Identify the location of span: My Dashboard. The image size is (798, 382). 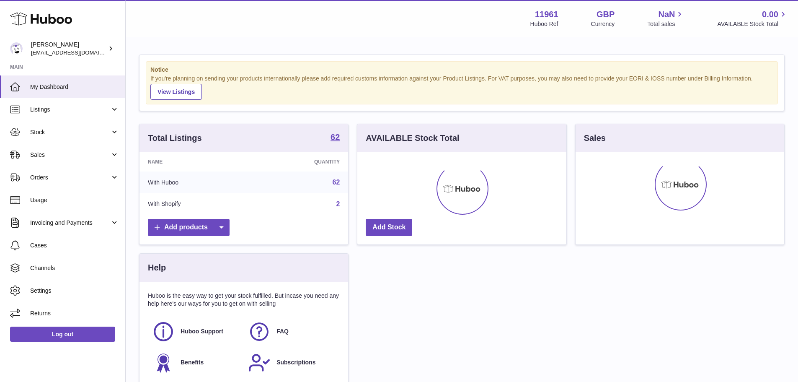
(75, 87).